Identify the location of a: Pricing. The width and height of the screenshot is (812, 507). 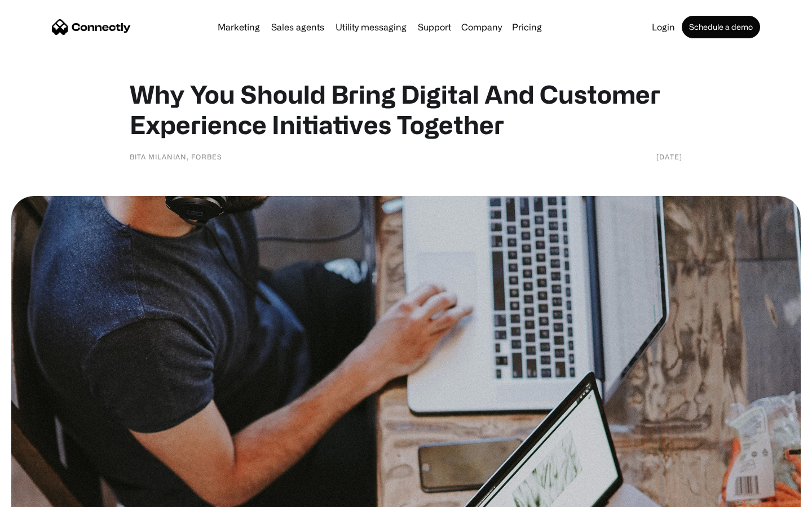
(527, 27).